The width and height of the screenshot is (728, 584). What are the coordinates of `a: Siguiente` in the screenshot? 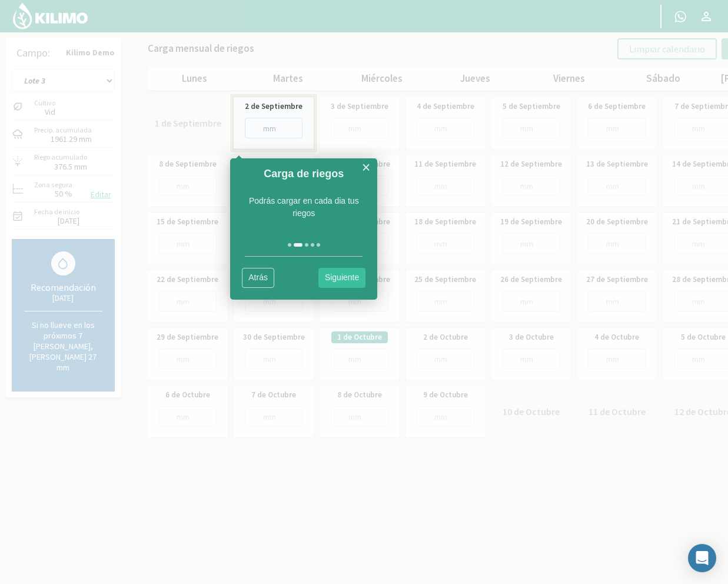 It's located at (342, 277).